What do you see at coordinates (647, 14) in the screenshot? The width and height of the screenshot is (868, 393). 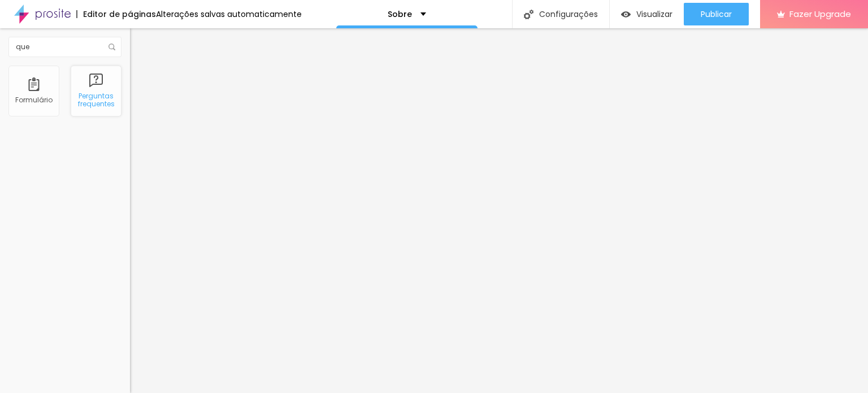 I see `button: Visualizar` at bounding box center [647, 14].